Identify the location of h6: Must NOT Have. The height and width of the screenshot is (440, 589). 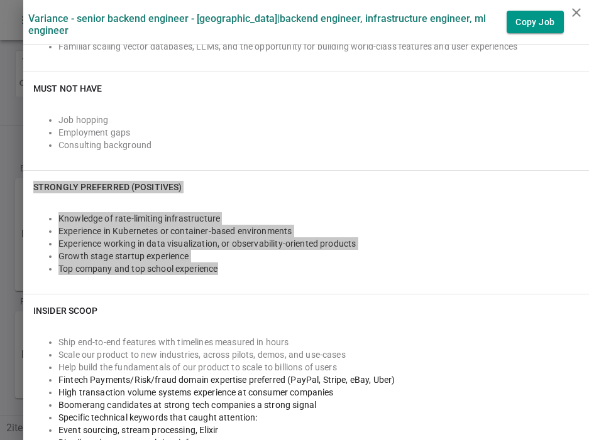
(67, 89).